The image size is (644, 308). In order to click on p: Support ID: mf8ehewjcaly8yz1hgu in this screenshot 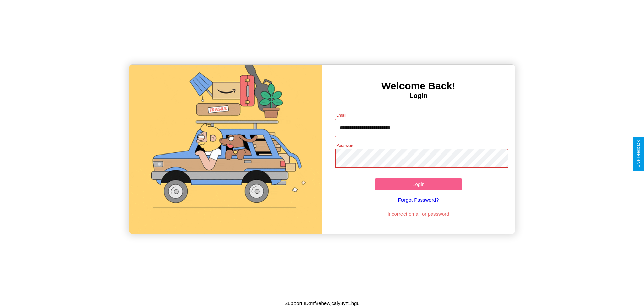, I will do `click(322, 303)`.